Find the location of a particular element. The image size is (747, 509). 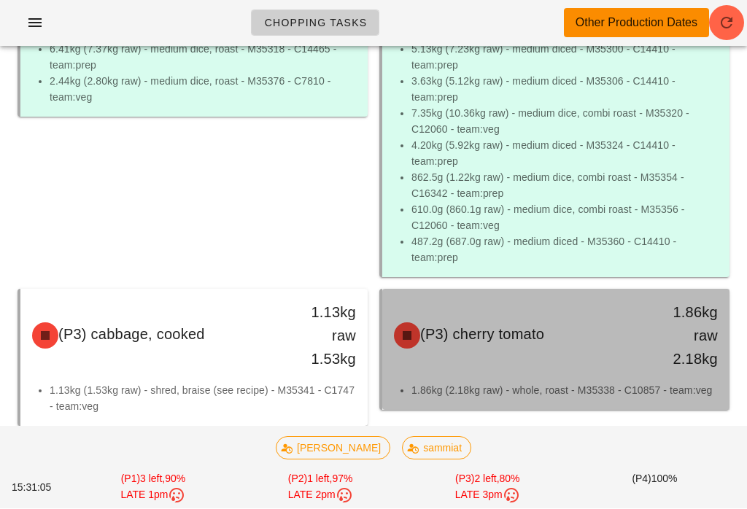

li: 487.2g (687.0g raw) - medium diced - M35360 - C14410 - team:prep is located at coordinates (564, 250).